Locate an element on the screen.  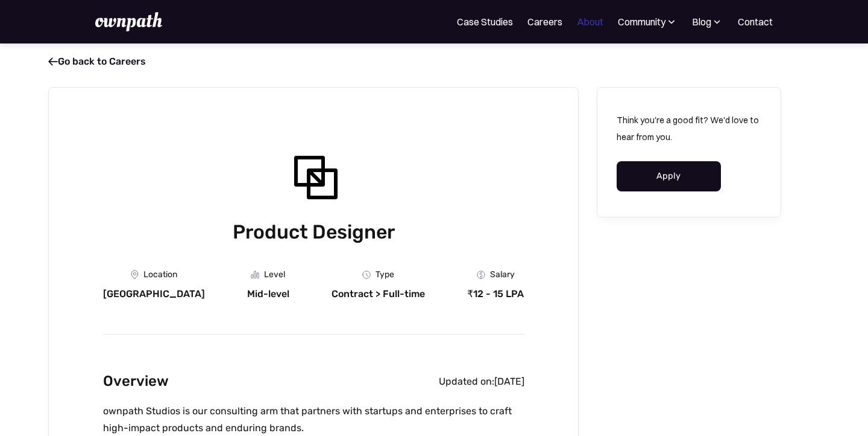
div: Contract > Full-time is located at coordinates (378, 294).